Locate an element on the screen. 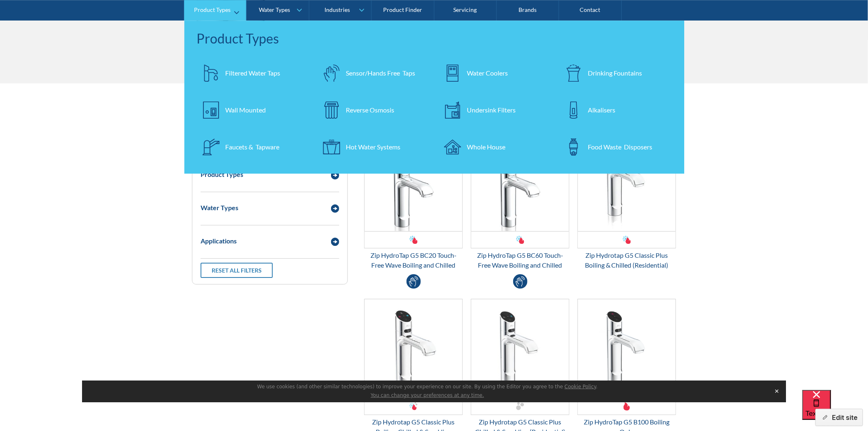  img: Zip Hydrotap G5 Classic Plus Chilled & Sparkling (Residential) is located at coordinates (520, 349).